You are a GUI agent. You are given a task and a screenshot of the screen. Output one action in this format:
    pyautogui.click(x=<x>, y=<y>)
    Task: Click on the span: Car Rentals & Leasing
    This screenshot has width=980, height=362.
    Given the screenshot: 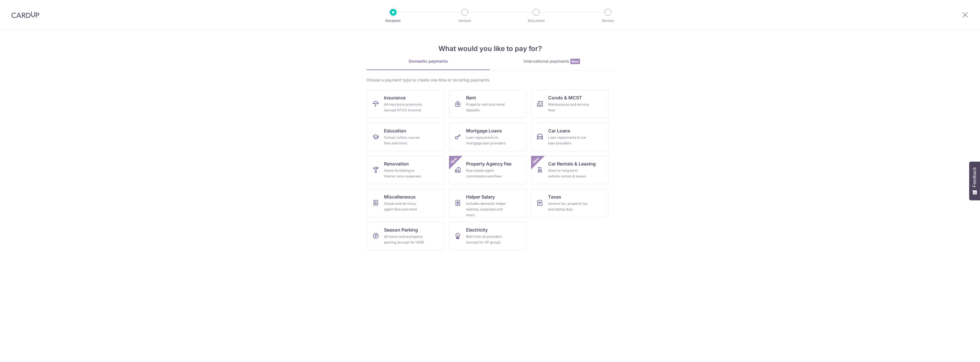 What is the action you would take?
    pyautogui.click(x=572, y=164)
    